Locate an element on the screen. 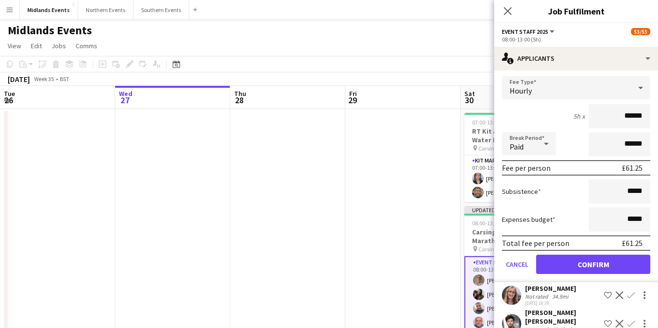 The height and width of the screenshot is (328, 658). button: Southern Events is located at coordinates (161, 10).